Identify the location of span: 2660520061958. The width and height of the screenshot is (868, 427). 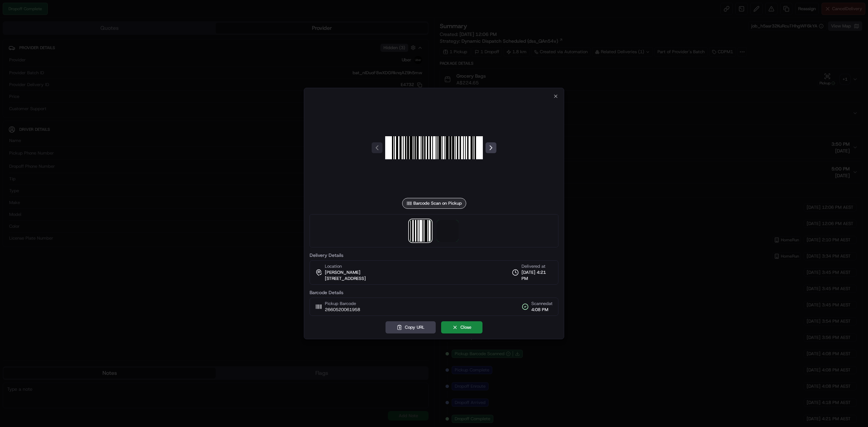
(342, 310).